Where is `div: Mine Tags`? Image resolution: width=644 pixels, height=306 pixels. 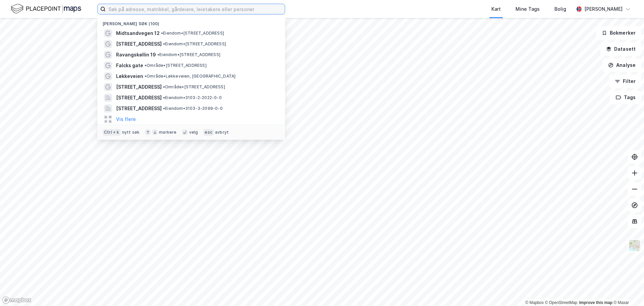
div: Mine Tags is located at coordinates (528, 9).